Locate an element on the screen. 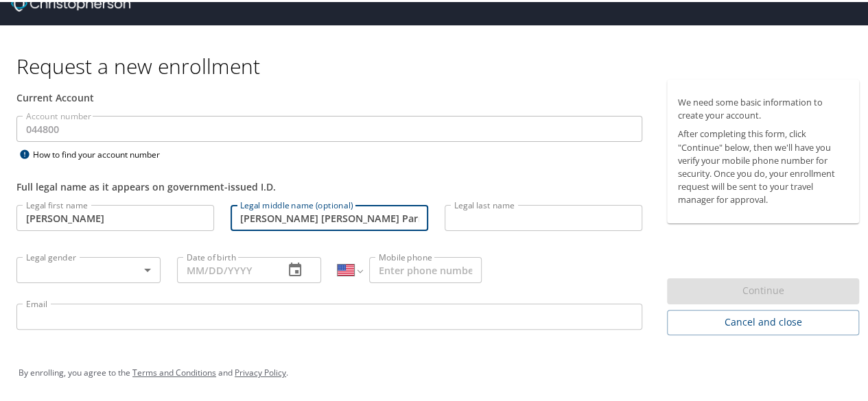  div: By enrolling, you agree to the and . is located at coordinates (439, 371).